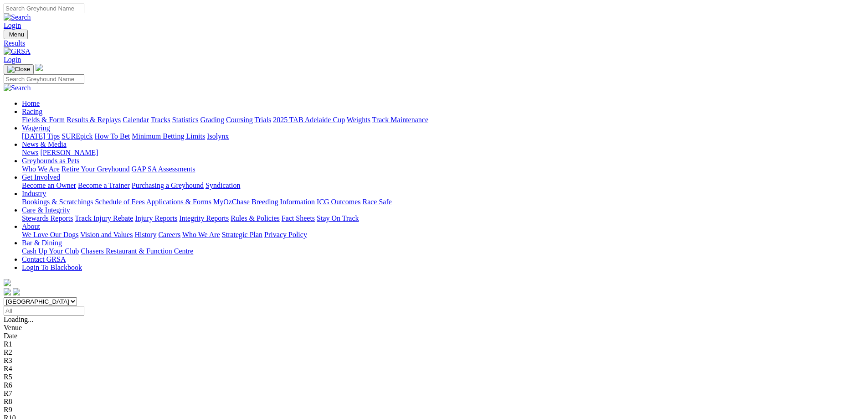 The image size is (868, 419). What do you see at coordinates (163, 169) in the screenshot?
I see `a: GAP SA Assessments` at bounding box center [163, 169].